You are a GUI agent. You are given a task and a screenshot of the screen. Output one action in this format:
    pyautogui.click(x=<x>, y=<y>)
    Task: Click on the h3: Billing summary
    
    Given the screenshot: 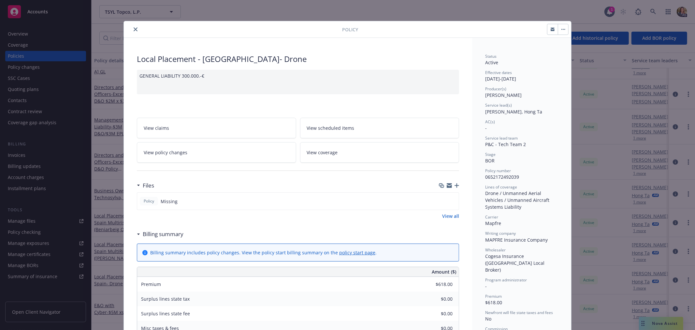 What is the action you would take?
    pyautogui.click(x=163, y=234)
    